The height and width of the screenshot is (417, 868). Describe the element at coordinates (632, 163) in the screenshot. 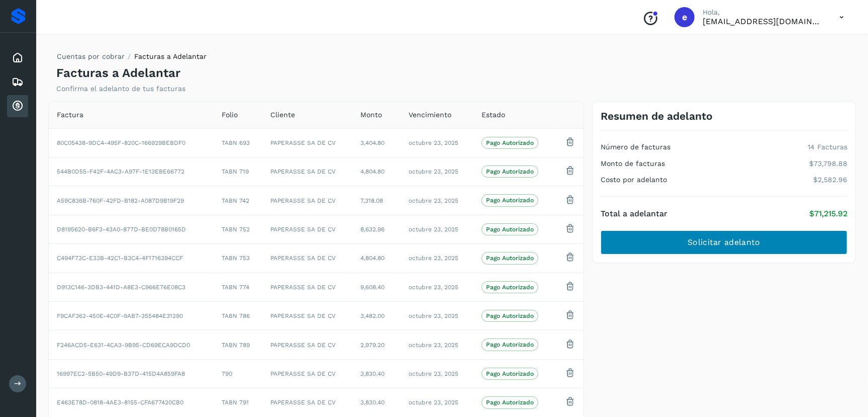

I see `h4: Monto de facturas` at that location.